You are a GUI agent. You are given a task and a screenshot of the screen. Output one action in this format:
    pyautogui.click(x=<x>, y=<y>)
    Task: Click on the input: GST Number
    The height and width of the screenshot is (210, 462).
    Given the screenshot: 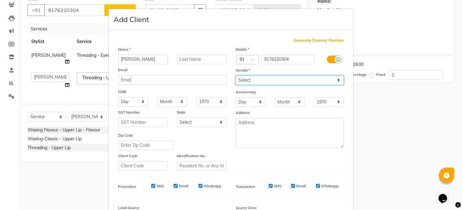 What is the action you would take?
    pyautogui.click(x=143, y=122)
    